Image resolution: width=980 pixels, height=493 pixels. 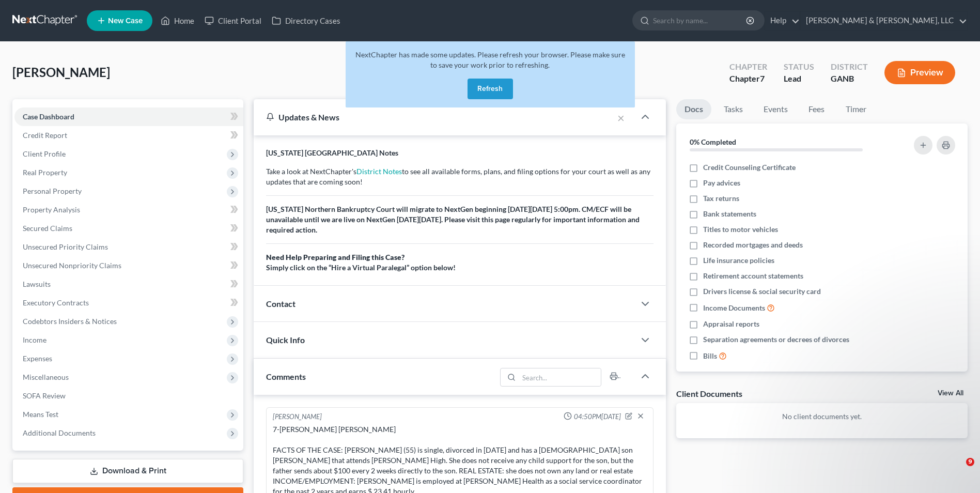 I want to click on span: Unsecured Priority Claims, so click(x=65, y=246).